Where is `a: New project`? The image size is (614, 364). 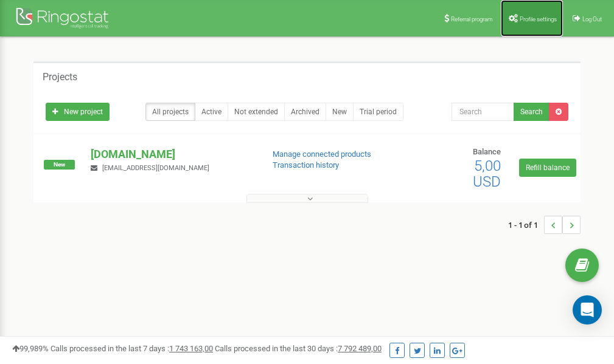 a: New project is located at coordinates (77, 112).